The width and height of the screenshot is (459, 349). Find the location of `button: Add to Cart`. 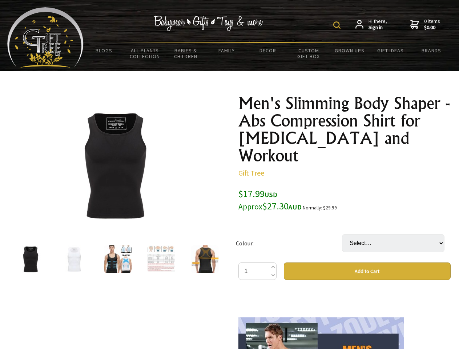

button: Add to Cart is located at coordinates (367, 271).